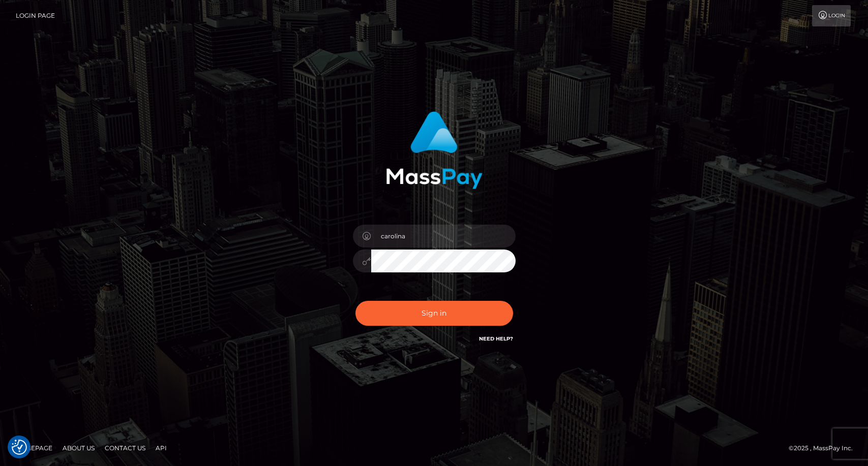 Image resolution: width=868 pixels, height=466 pixels. I want to click on a: Contact Us, so click(125, 448).